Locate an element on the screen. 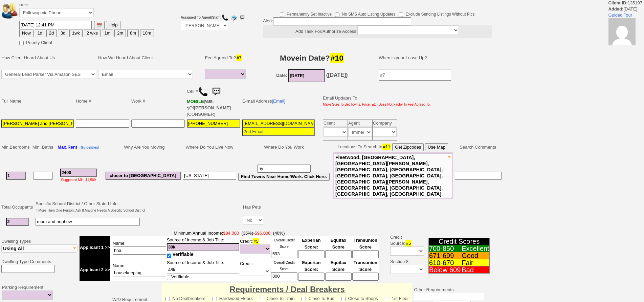 This screenshot has width=644, height=302. a: [Guidelines] is located at coordinates (89, 147).